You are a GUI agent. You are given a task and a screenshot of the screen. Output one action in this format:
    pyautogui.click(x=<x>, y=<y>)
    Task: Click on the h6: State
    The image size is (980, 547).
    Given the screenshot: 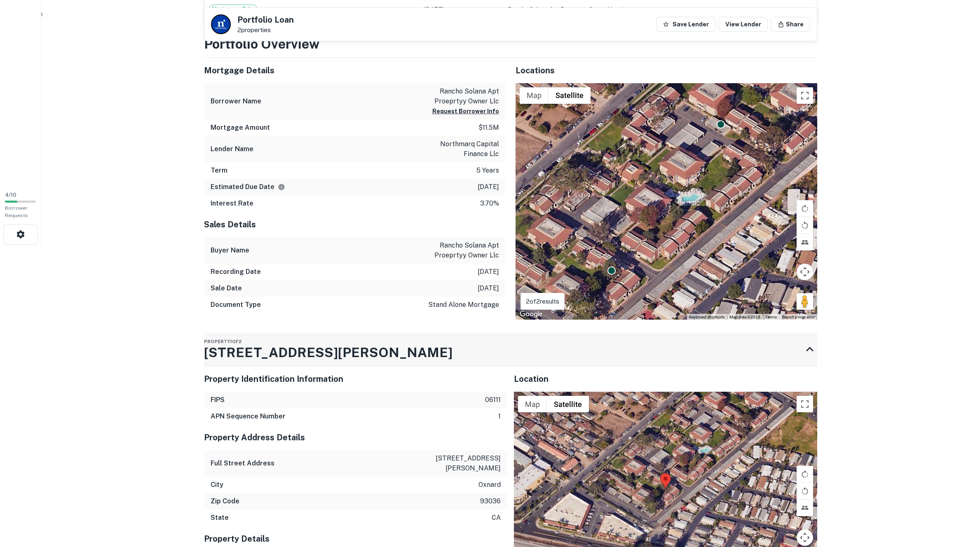 What is the action you would take?
    pyautogui.click(x=219, y=517)
    